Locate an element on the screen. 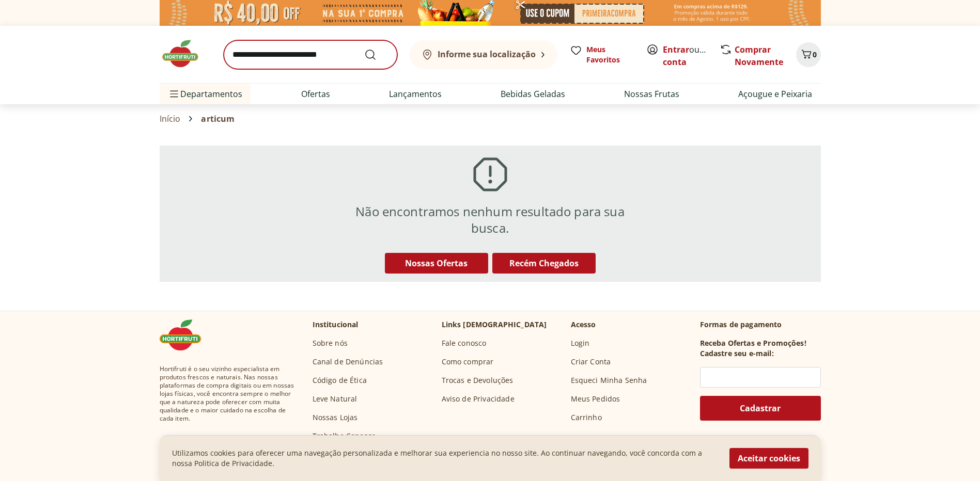 The height and width of the screenshot is (481, 980). span: Recém Chegados is located at coordinates (544, 263).